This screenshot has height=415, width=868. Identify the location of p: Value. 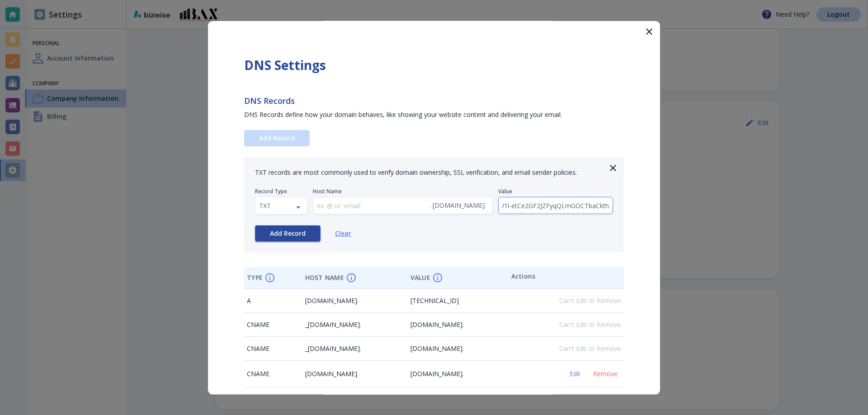
(556, 191).